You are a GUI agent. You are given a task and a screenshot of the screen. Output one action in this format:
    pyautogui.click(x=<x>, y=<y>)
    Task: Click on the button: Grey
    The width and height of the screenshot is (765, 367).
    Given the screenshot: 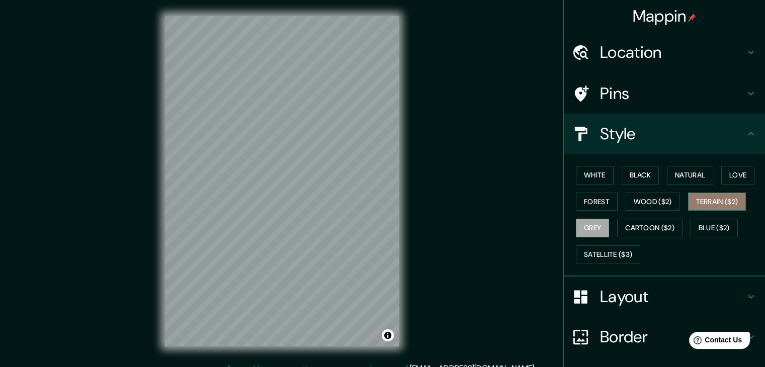 What is the action you would take?
    pyautogui.click(x=593, y=228)
    